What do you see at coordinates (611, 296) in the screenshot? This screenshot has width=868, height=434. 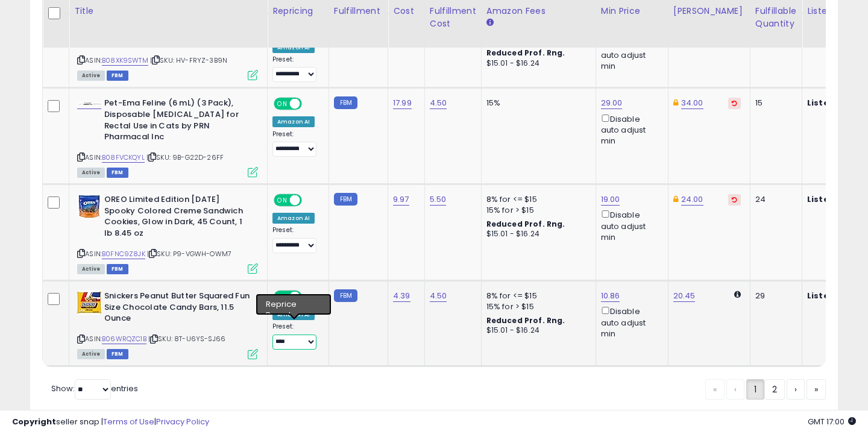 I see `a: 10.86` at bounding box center [611, 296].